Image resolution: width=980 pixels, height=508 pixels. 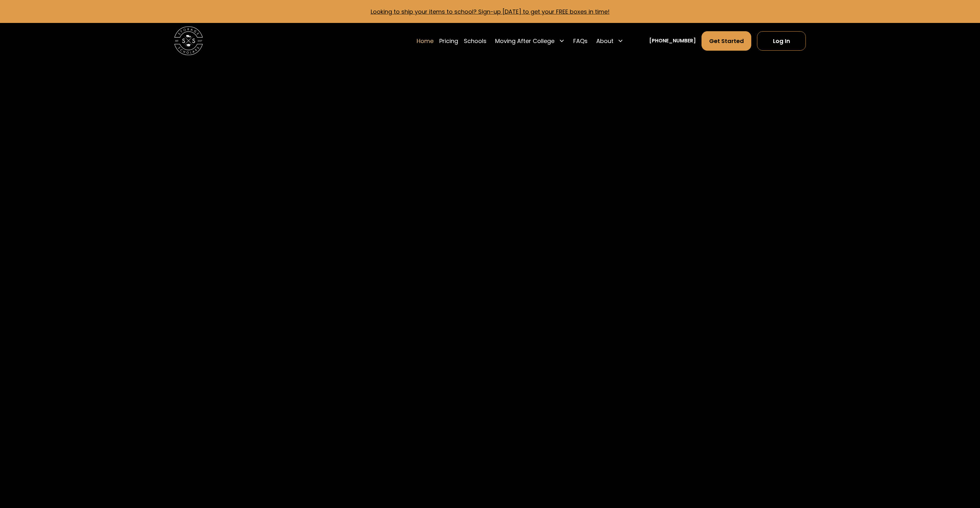 What do you see at coordinates (726, 40) in the screenshot?
I see `a: Get Started` at bounding box center [726, 40].